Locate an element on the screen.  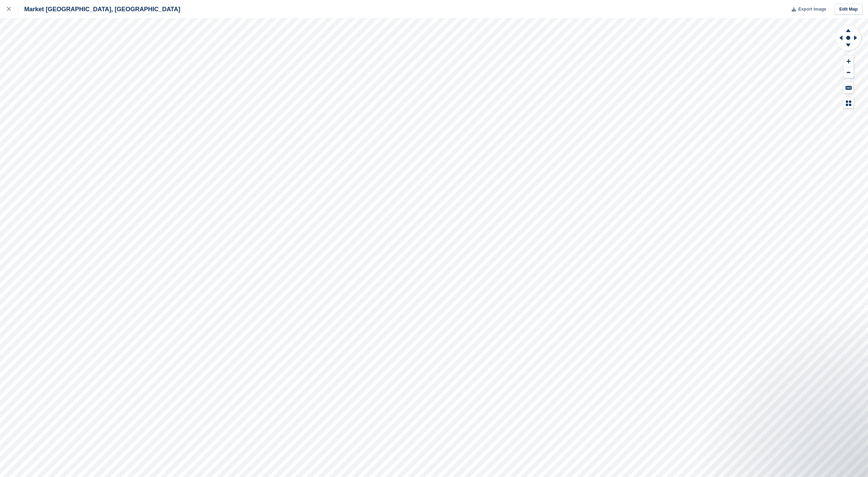
button: Map Legend is located at coordinates (849, 103).